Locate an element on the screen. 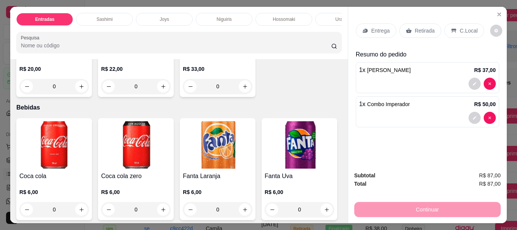 The image size is (517, 230). p: Niguiris is located at coordinates (224, 19).